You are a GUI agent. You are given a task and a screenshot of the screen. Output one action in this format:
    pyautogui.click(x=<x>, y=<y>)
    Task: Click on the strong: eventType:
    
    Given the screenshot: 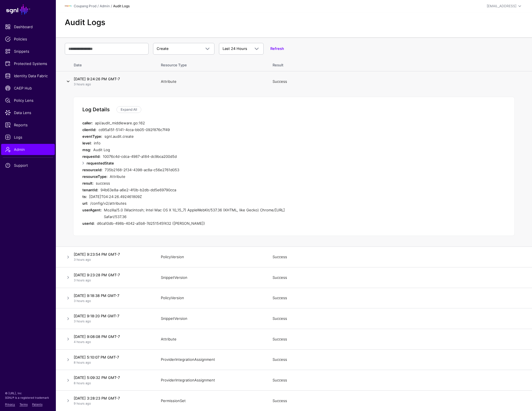 What is the action you would take?
    pyautogui.click(x=92, y=136)
    